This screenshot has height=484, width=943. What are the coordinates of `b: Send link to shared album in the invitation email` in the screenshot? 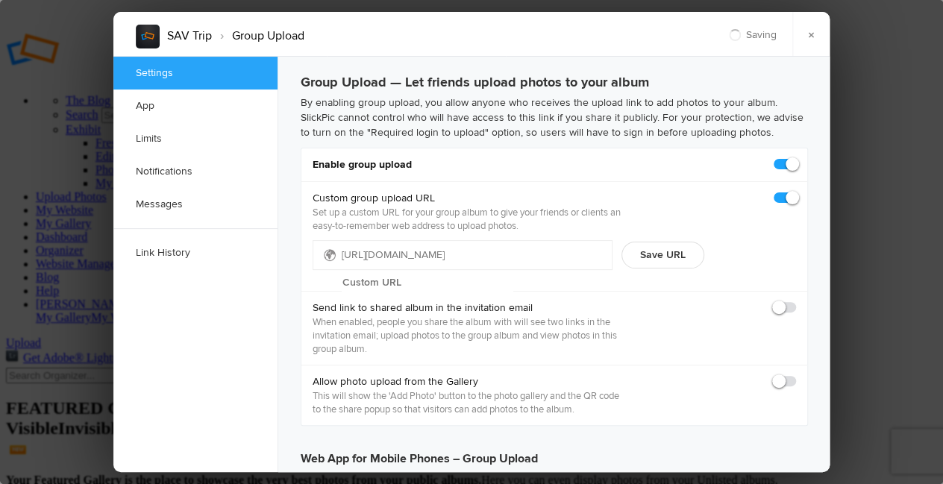 It's located at (469, 308).